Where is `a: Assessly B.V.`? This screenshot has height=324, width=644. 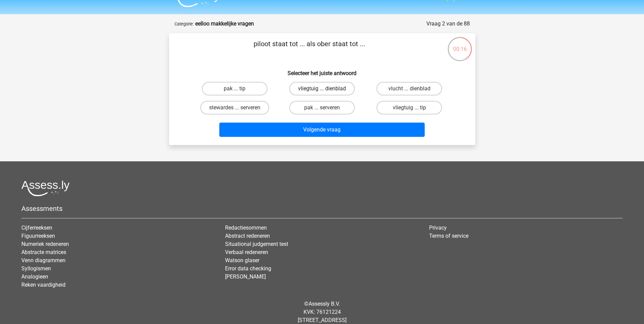
a: Assessly B.V. is located at coordinates (324, 304).